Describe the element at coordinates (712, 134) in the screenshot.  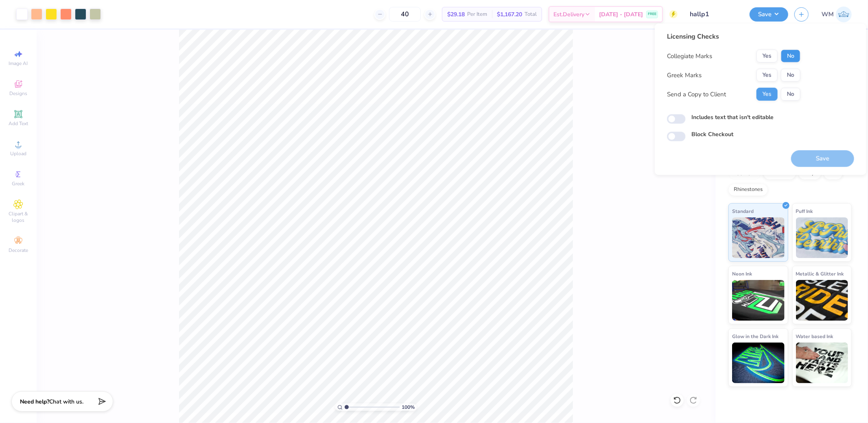
I see `label: Block Checkout` at that location.